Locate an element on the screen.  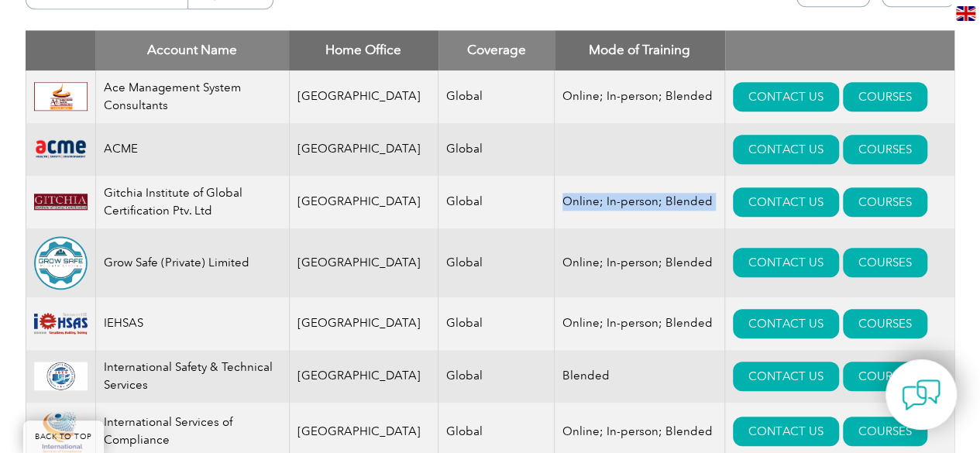
th: Account Name: activate to sort column descending is located at coordinates (192, 50).